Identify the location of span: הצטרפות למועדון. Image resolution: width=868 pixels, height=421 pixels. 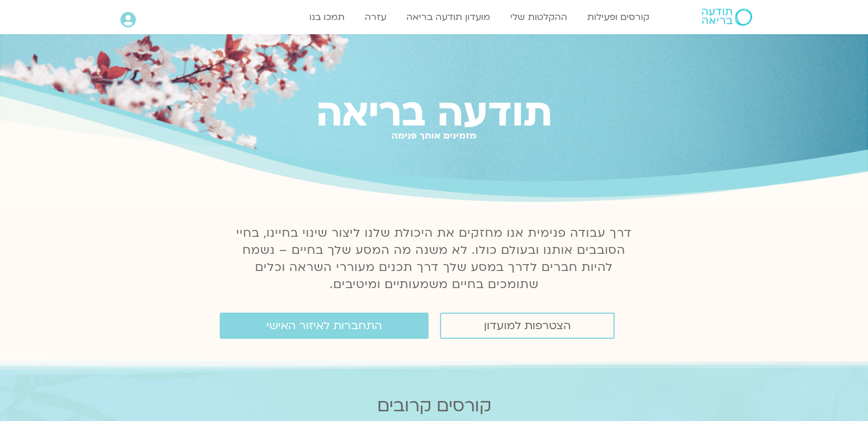
(527, 326).